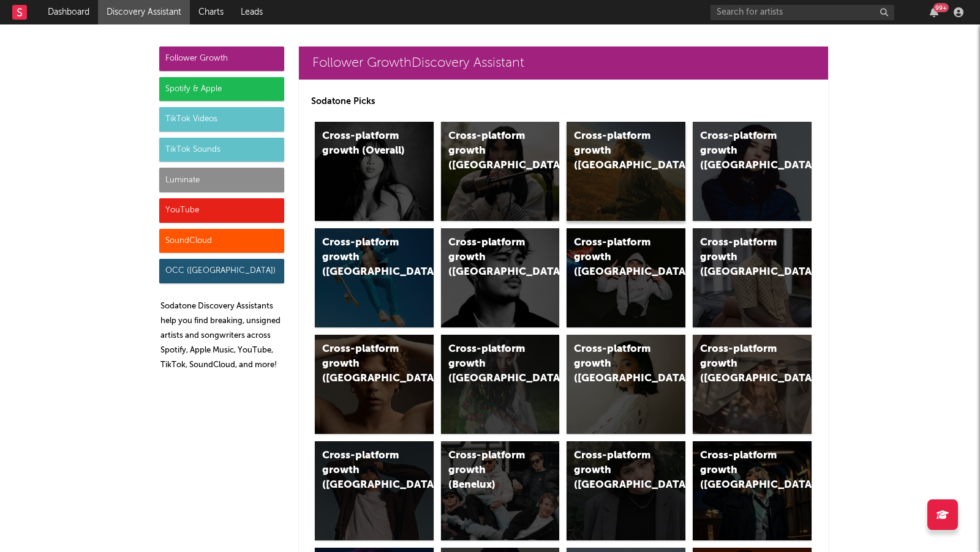 Image resolution: width=980 pixels, height=552 pixels. I want to click on a: Cross-platform growth (Benelux), so click(501, 491).